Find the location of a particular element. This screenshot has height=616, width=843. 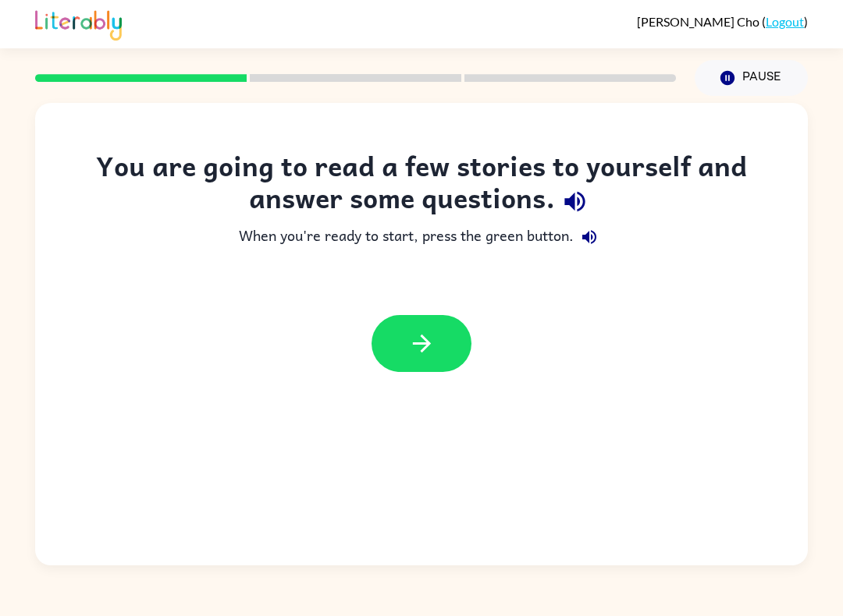

img: Literably is located at coordinates (78, 23).